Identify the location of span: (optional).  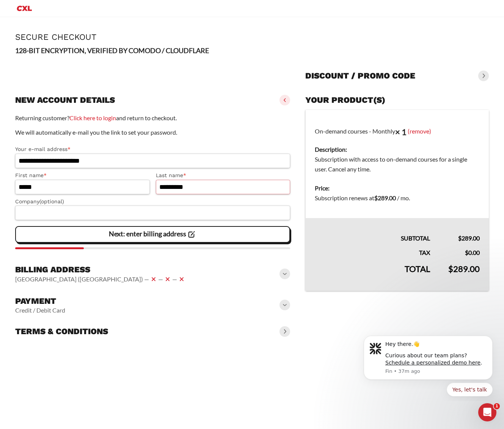
(51, 202).